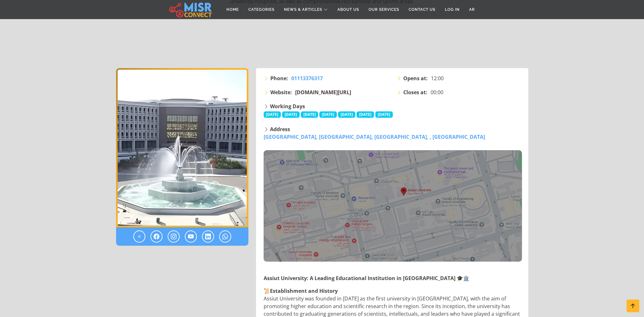 The image size is (644, 317). I want to click on span: 01113376317, so click(307, 78).